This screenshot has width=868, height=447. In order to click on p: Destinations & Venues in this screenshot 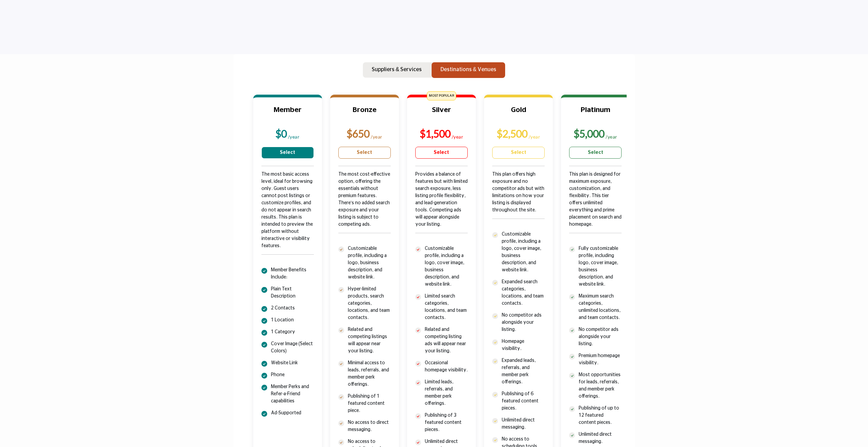, I will do `click(468, 69)`.